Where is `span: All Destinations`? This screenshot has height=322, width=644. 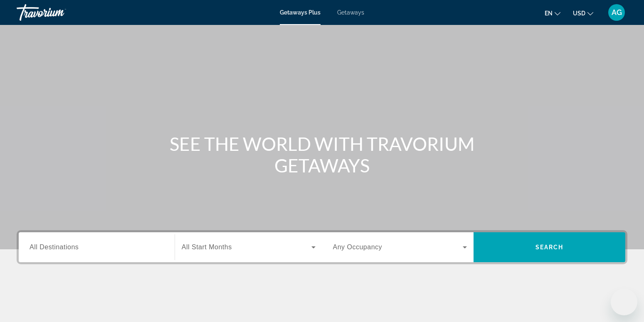
span: All Destinations is located at coordinates (54, 246).